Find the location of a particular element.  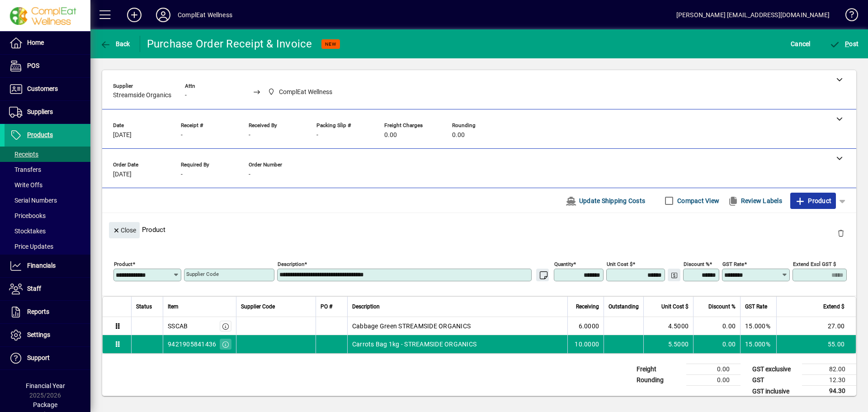

span: 10.0000 is located at coordinates (587, 344).